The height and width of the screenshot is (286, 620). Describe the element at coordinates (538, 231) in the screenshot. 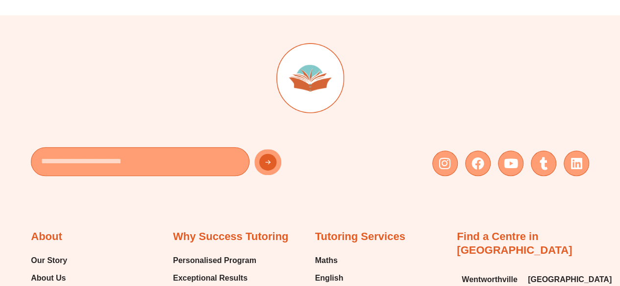

I see `div: Chat Widget` at that location.